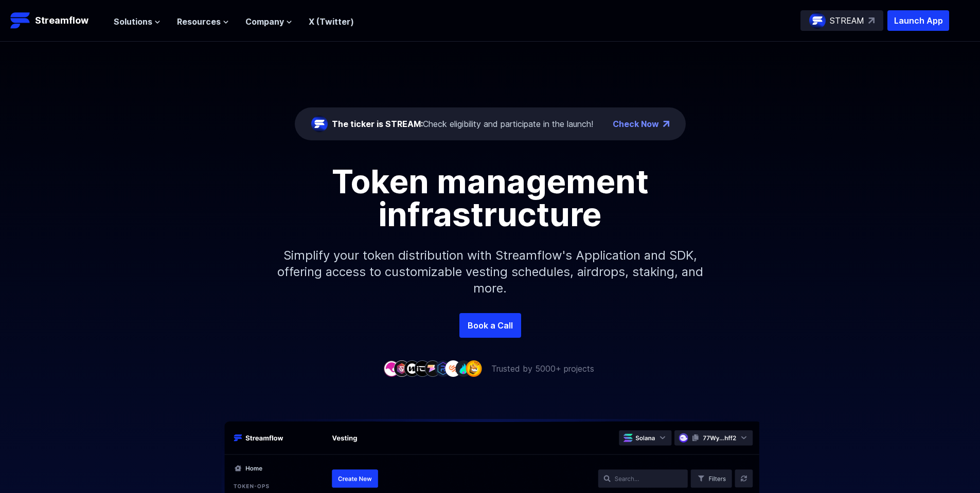 Image resolution: width=980 pixels, height=493 pixels. Describe the element at coordinates (474, 368) in the screenshot. I see `img: company-9` at that location.